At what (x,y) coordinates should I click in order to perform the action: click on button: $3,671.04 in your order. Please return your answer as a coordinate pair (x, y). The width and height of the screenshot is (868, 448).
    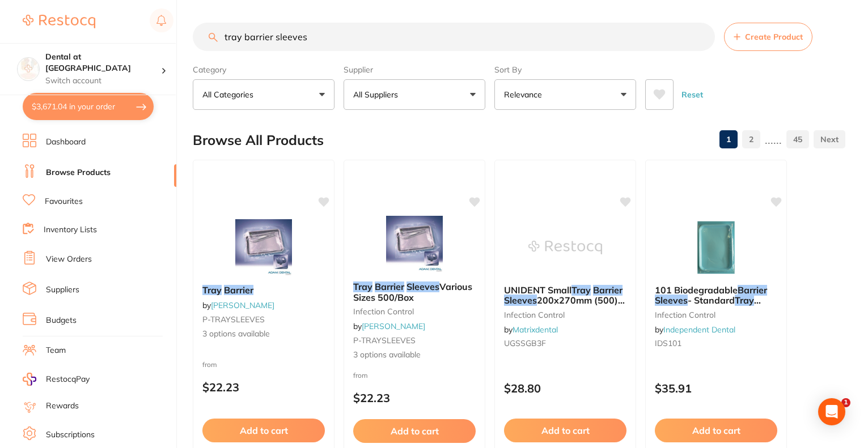
    Looking at the image, I should click on (88, 106).